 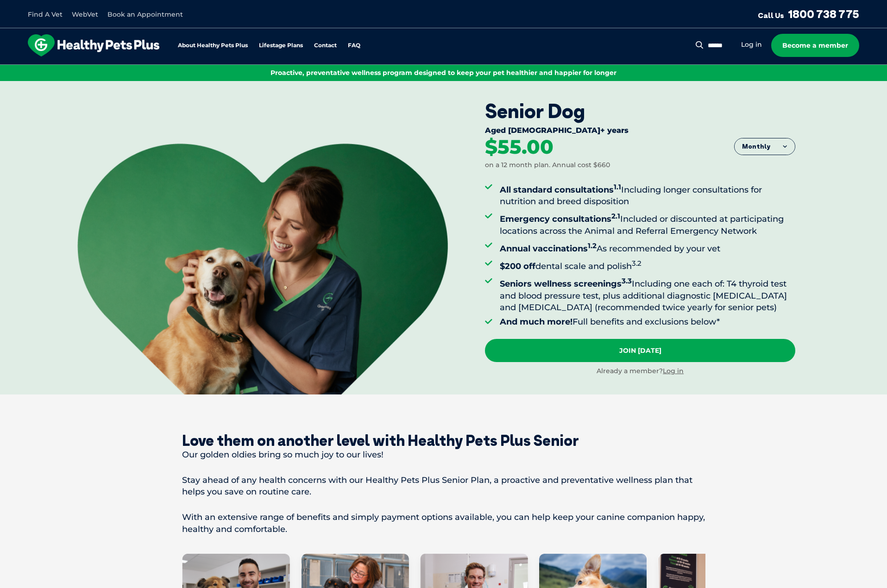 What do you see at coordinates (765, 147) in the screenshot?
I see `button: Monthly` at bounding box center [765, 147].